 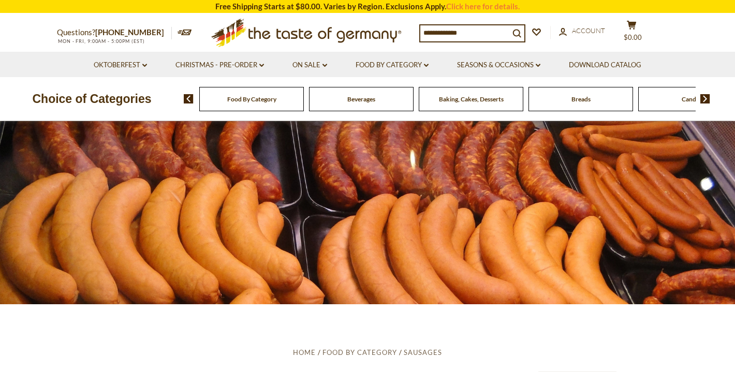 What do you see at coordinates (471, 99) in the screenshot?
I see `a: Baking, Cakes, Desserts` at bounding box center [471, 99].